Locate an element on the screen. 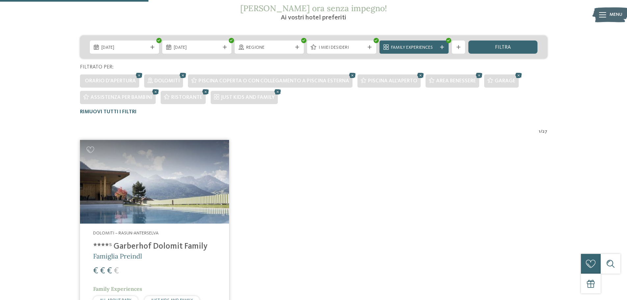  span: Area benessere is located at coordinates (456, 81).